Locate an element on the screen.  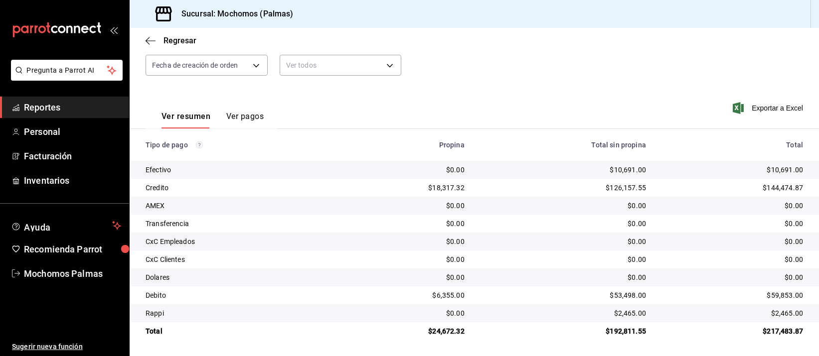
span: Exportar a Excel is located at coordinates (769, 108).